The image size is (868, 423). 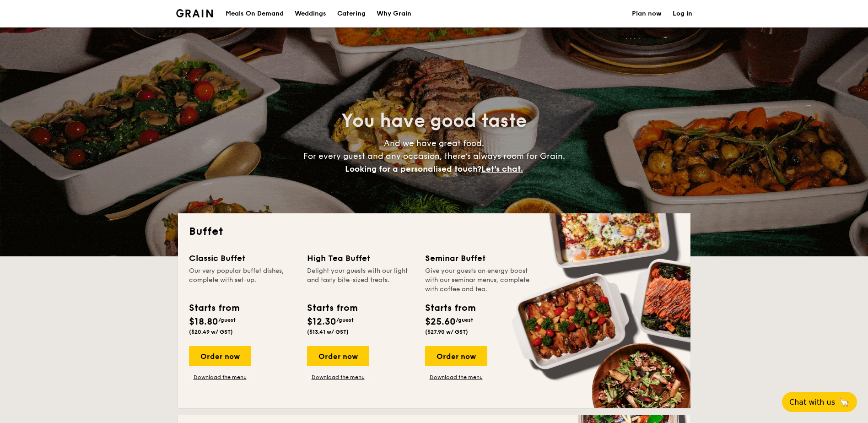 What do you see at coordinates (203, 322) in the screenshot?
I see `span: $18.80` at bounding box center [203, 322].